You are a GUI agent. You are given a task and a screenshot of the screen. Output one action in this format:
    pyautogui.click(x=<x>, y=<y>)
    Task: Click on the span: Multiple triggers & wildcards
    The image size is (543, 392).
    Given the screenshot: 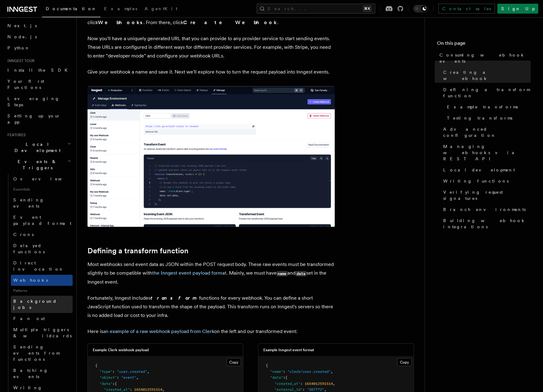 What is the action you would take?
    pyautogui.click(x=43, y=333)
    